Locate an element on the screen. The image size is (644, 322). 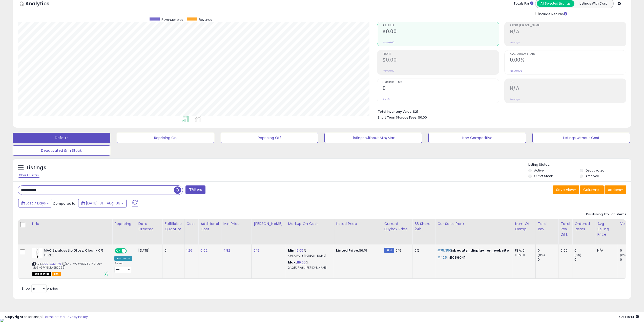
div: Include Returns is located at coordinates (552, 14).